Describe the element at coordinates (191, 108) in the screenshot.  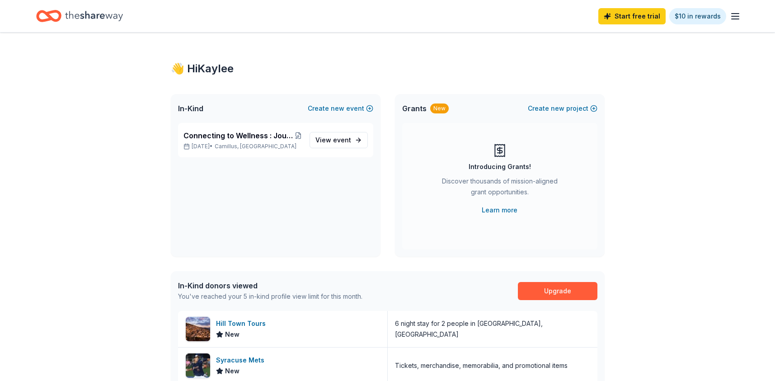
I see `span: In-Kind` at that location.